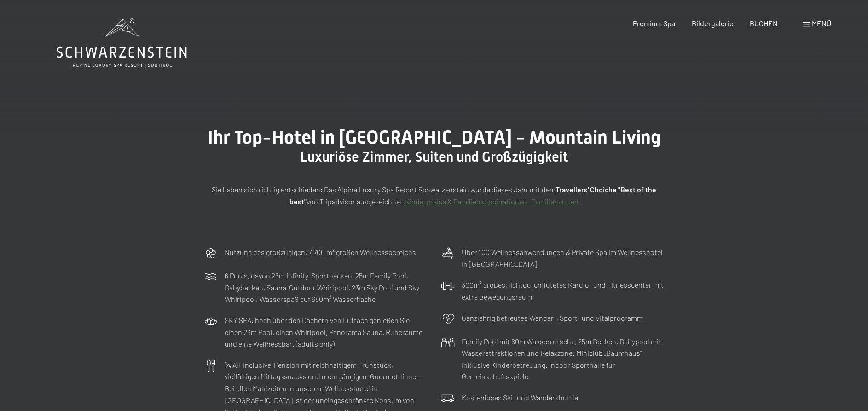  I want to click on span: BUCHEN, so click(763, 23).